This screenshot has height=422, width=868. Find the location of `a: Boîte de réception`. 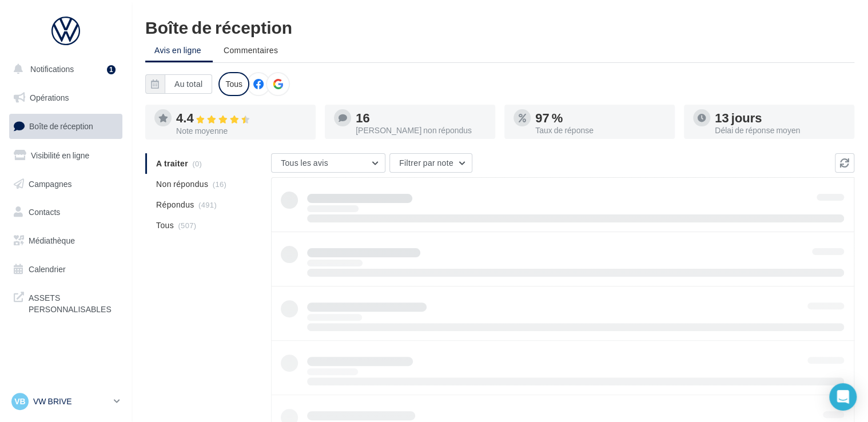

a: Boîte de réception is located at coordinates (66, 126).